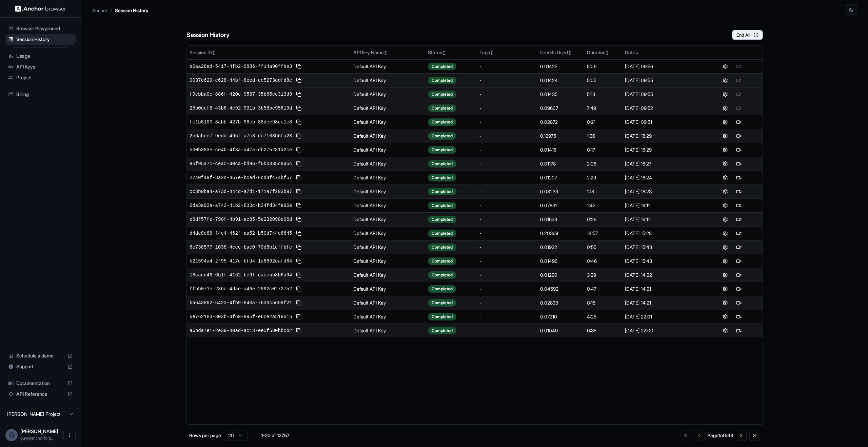  I want to click on div: API Key Name, so click(388, 52).